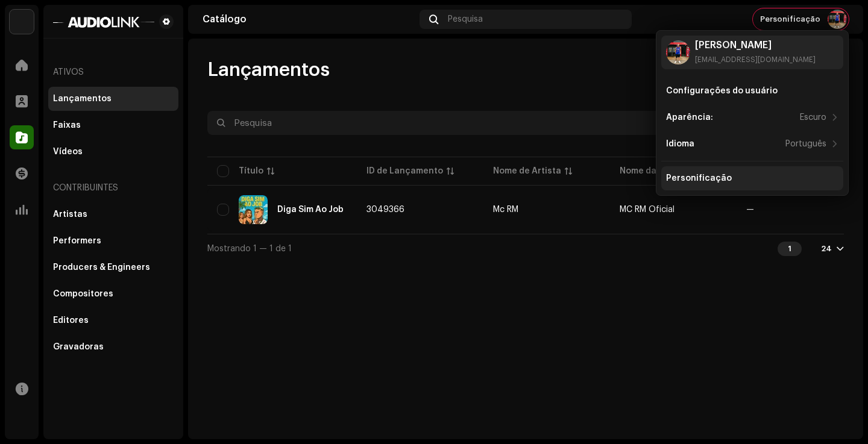 This screenshot has width=868, height=444. I want to click on div: Editores, so click(70, 320).